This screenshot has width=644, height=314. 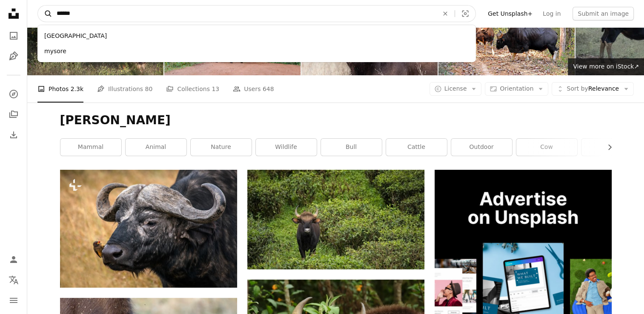 What do you see at coordinates (156, 147) in the screenshot?
I see `a: animal` at bounding box center [156, 147].